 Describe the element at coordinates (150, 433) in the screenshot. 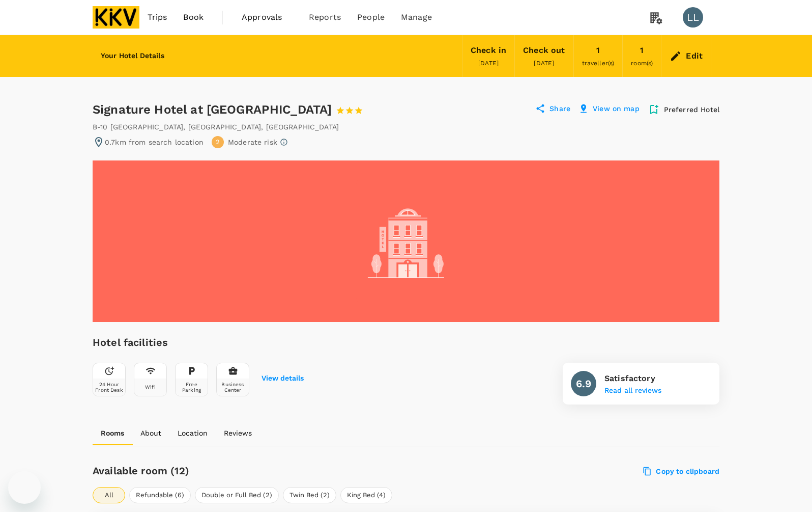

I see `p: About` at that location.